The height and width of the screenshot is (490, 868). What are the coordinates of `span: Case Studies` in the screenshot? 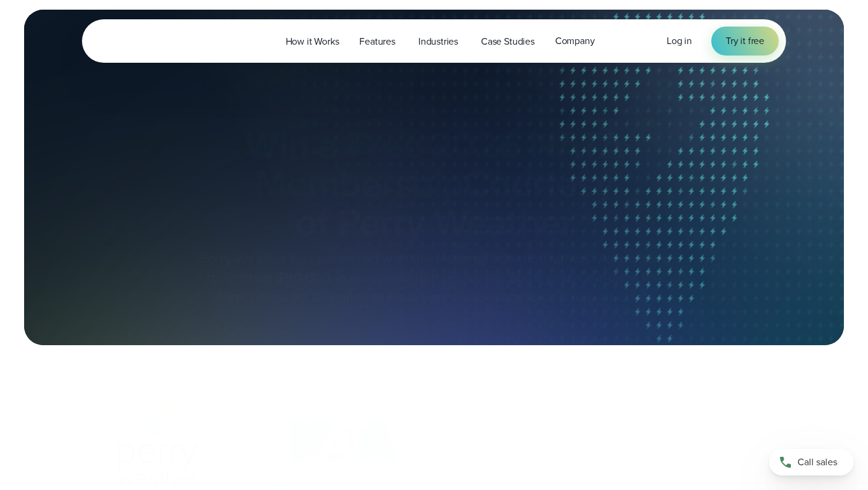 It's located at (508, 42).